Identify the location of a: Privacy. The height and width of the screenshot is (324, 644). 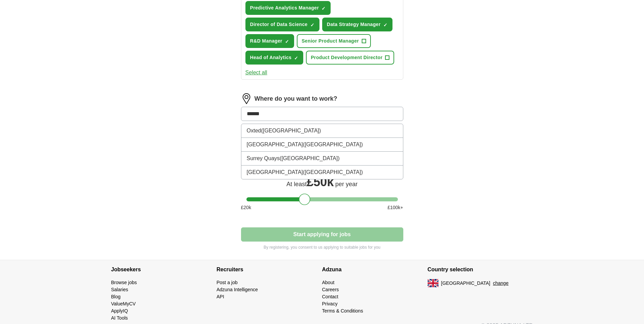
(330, 304).